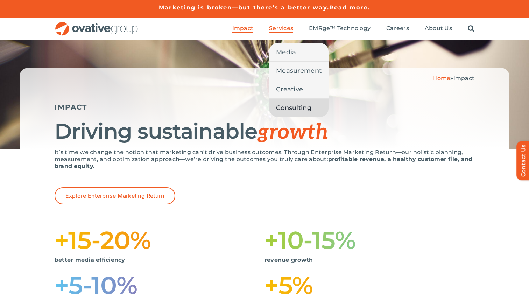 The image size is (529, 300). Describe the element at coordinates (398, 28) in the screenshot. I see `span: Careers` at that location.